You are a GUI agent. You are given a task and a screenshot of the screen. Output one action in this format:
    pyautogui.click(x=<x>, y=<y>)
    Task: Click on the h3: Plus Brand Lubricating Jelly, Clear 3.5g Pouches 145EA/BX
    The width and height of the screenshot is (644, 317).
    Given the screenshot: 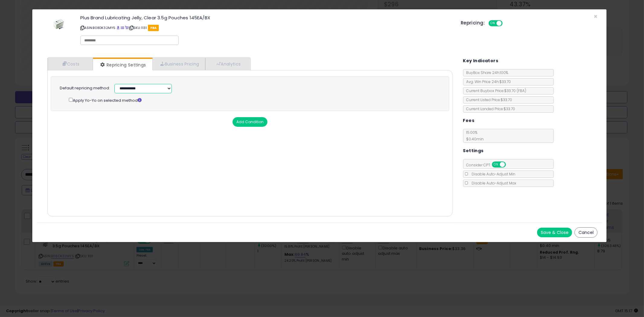 What is the action you would take?
    pyautogui.click(x=266, y=17)
    